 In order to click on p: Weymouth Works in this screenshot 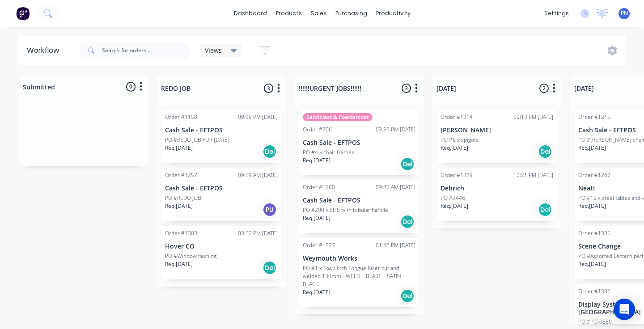, I will do `click(359, 258)`.